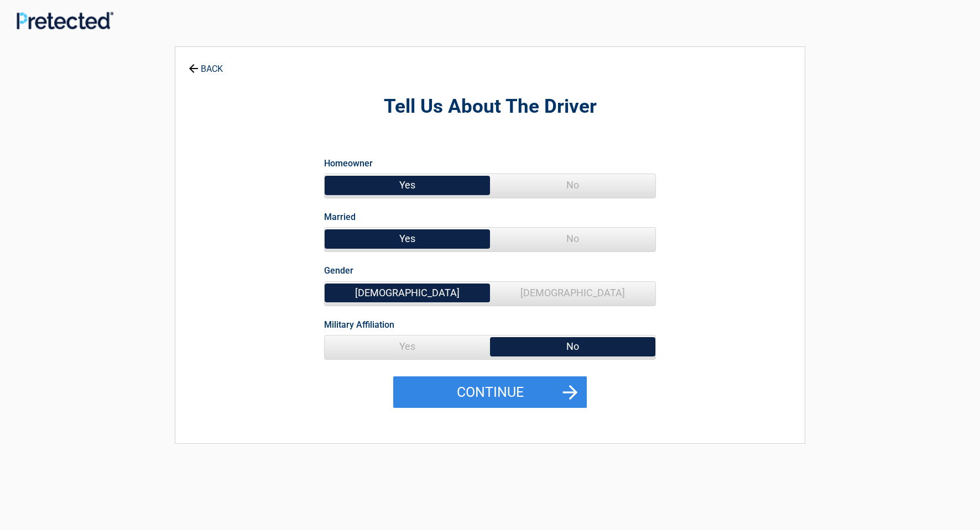  What do you see at coordinates (359, 324) in the screenshot?
I see `label: Military Affiliation` at bounding box center [359, 324].